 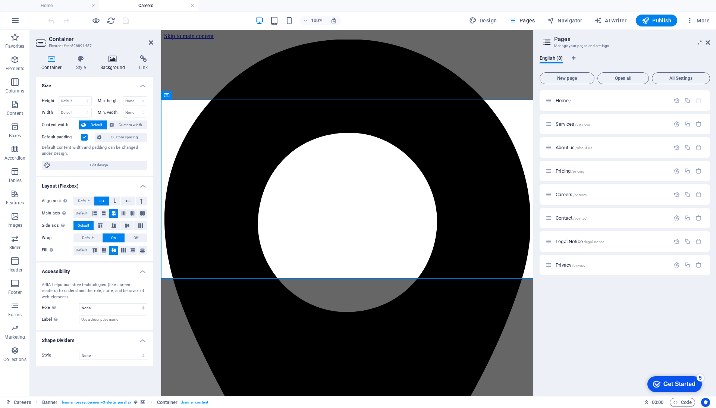 I want to click on h3: Element #ed-896891487, so click(x=94, y=46).